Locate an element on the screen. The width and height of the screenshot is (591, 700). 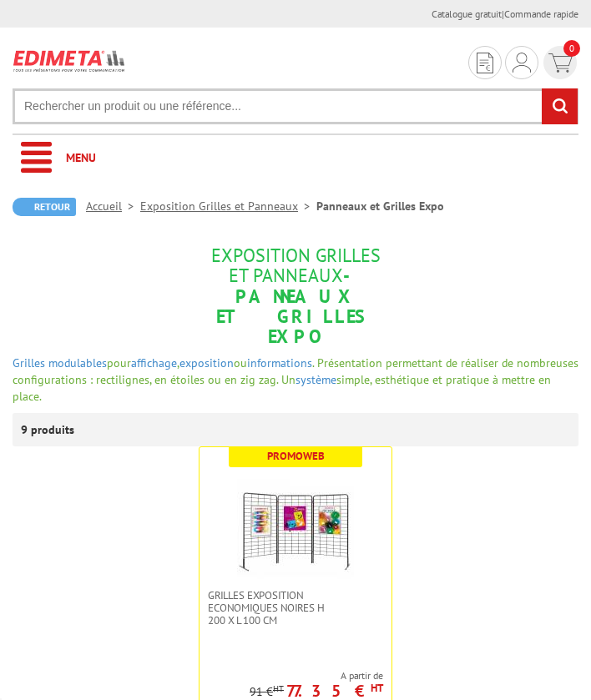
a: devis rapide 0 is located at coordinates (560, 63).